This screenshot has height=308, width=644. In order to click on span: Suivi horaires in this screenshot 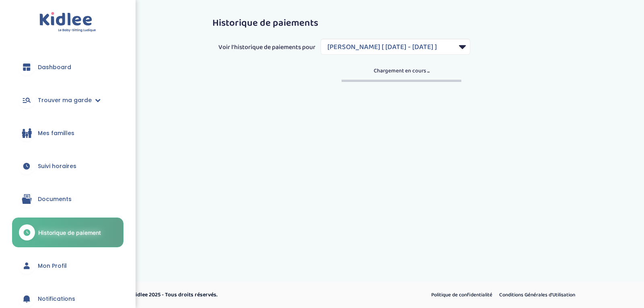, I will do `click(57, 166)`.